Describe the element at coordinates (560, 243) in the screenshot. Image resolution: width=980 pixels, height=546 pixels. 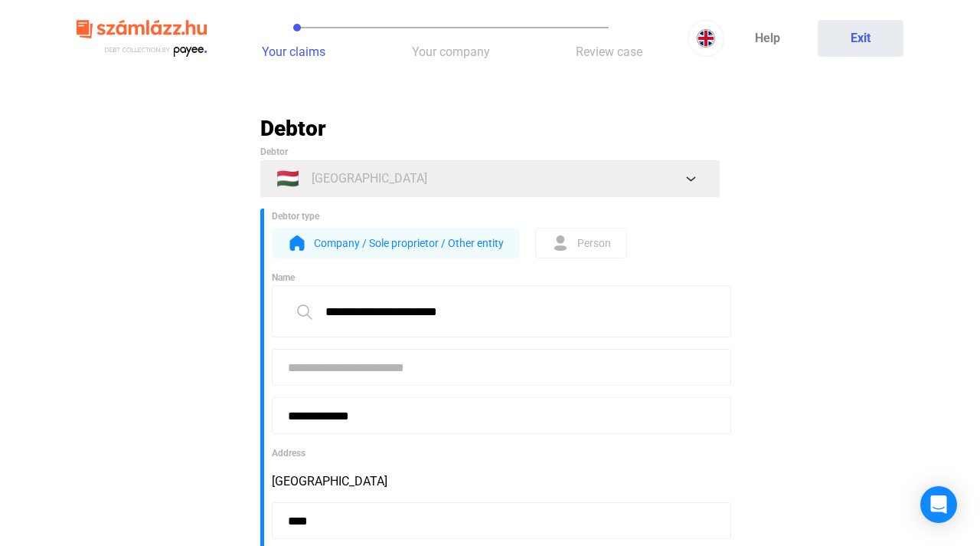
I see `img: form-ind` at that location.